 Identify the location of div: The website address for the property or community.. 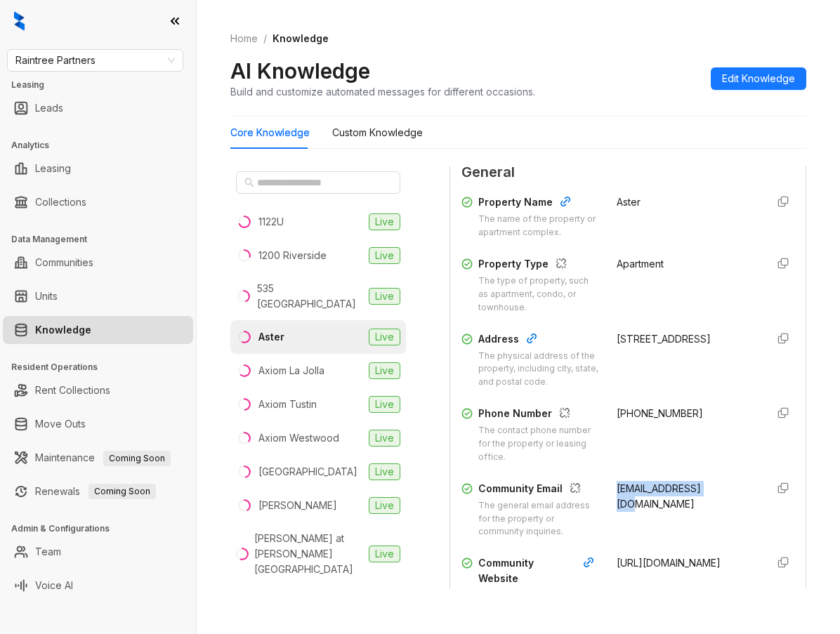
(538, 600).